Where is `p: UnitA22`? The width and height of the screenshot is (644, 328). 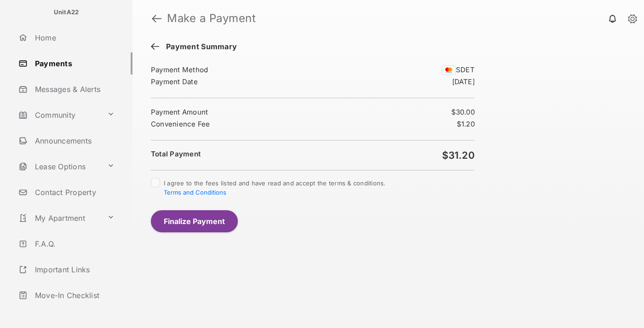
p: UnitA22 is located at coordinates (66, 13).